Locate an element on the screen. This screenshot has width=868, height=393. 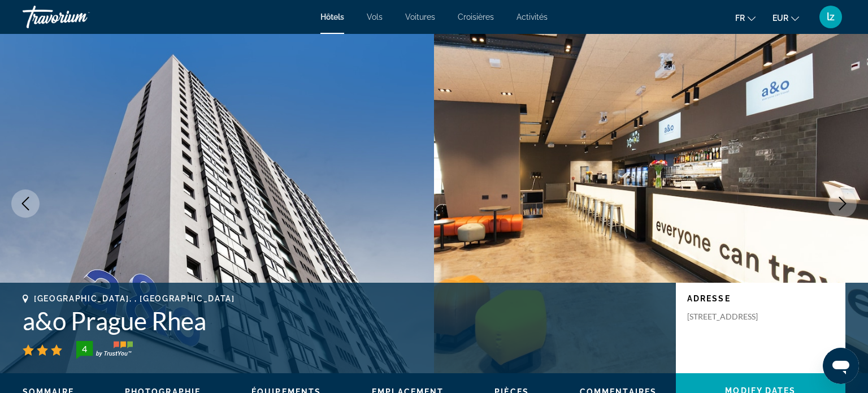
a: Hôtels is located at coordinates (333, 17).